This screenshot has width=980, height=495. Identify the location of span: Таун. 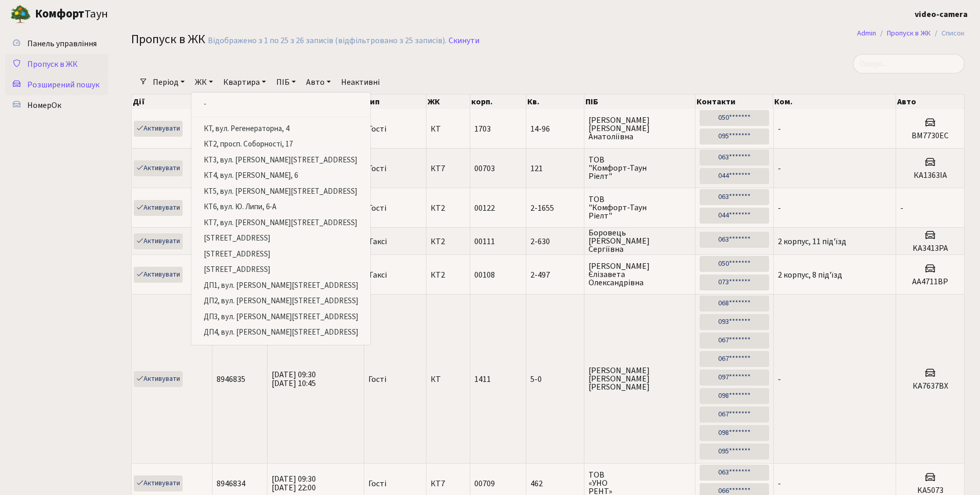
(71, 14).